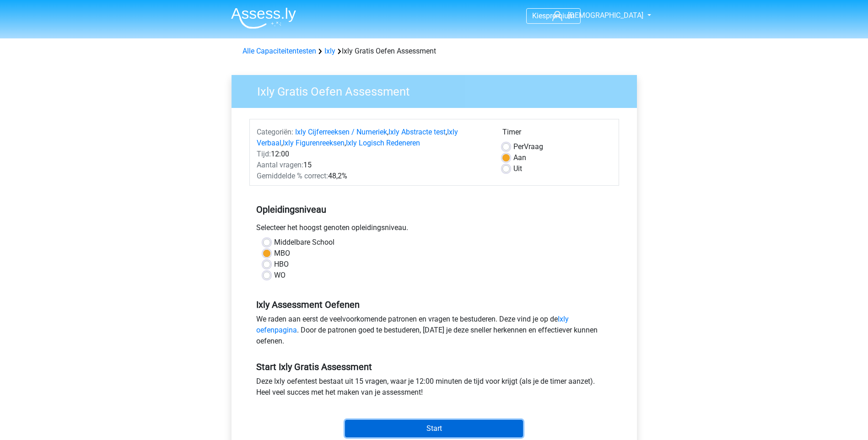 This screenshot has width=868, height=440. Describe the element at coordinates (417, 132) in the screenshot. I see `a: Ixly Abstracte test` at that location.